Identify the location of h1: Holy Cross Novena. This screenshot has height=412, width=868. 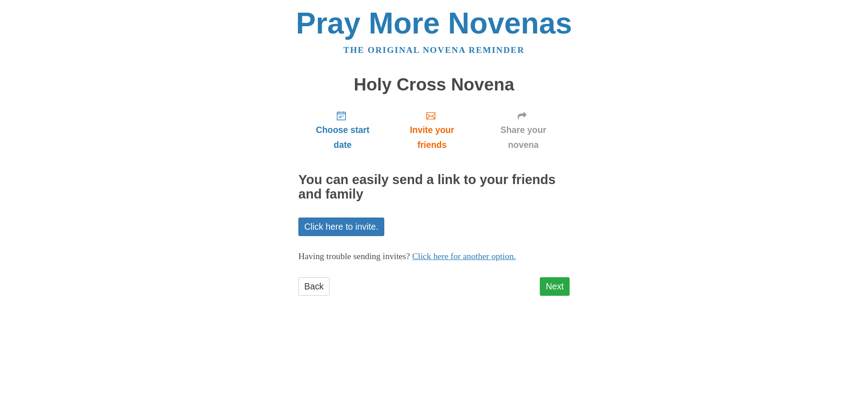
(434, 85).